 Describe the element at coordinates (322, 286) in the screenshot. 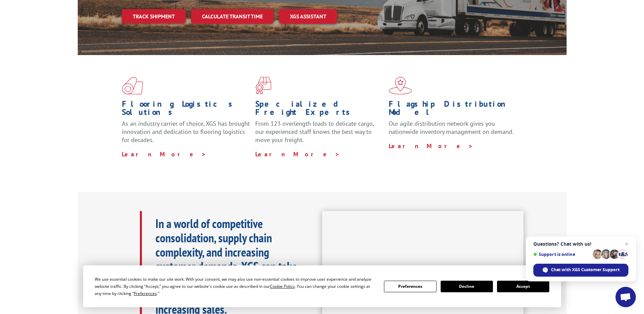

I see `div: Cookie Consent Prompt` at that location.